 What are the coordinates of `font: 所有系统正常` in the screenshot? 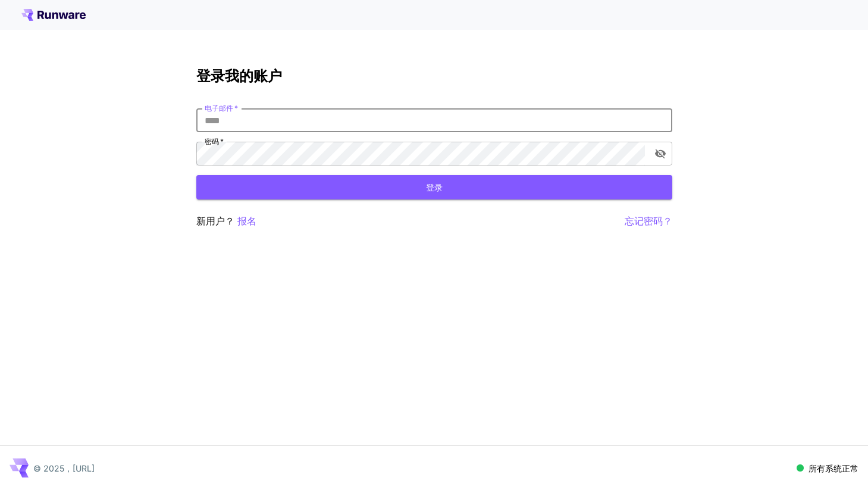 It's located at (833, 467).